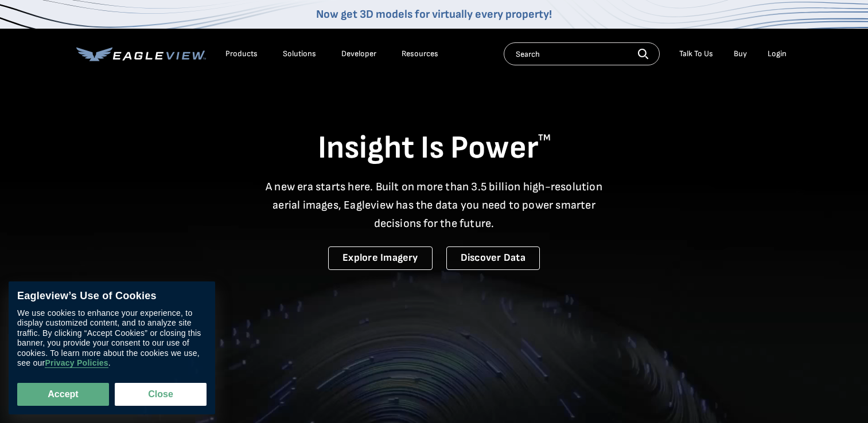 The image size is (868, 423). What do you see at coordinates (740, 54) in the screenshot?
I see `a: Buy` at bounding box center [740, 54].